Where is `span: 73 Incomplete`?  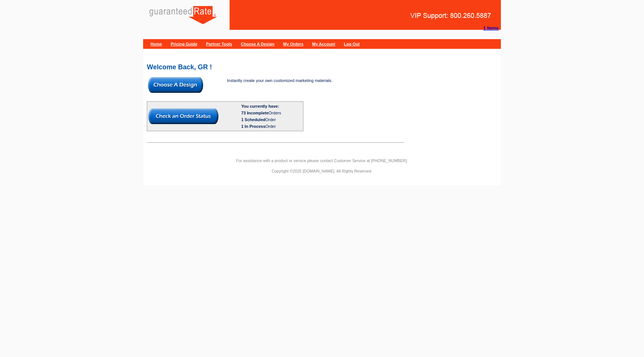
span: 73 Incomplete is located at coordinates (254, 113).